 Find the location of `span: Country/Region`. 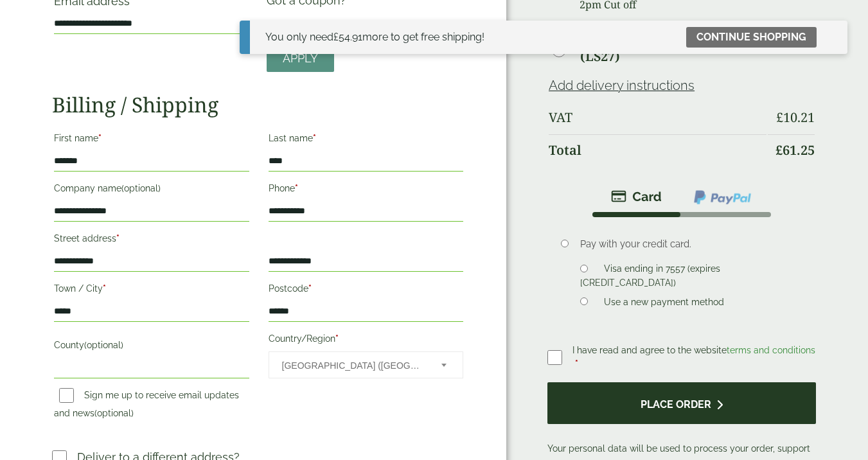

span: Country/Region is located at coordinates (366, 364).